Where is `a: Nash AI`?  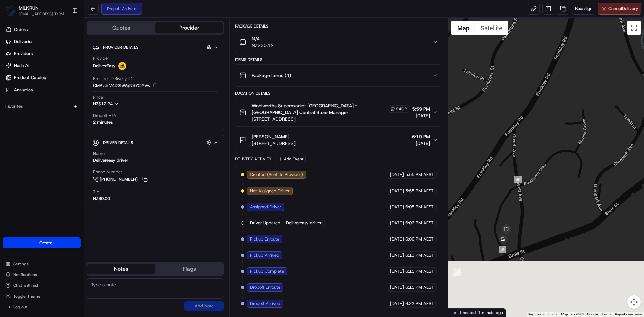
a: Nash AI is located at coordinates (43, 66).